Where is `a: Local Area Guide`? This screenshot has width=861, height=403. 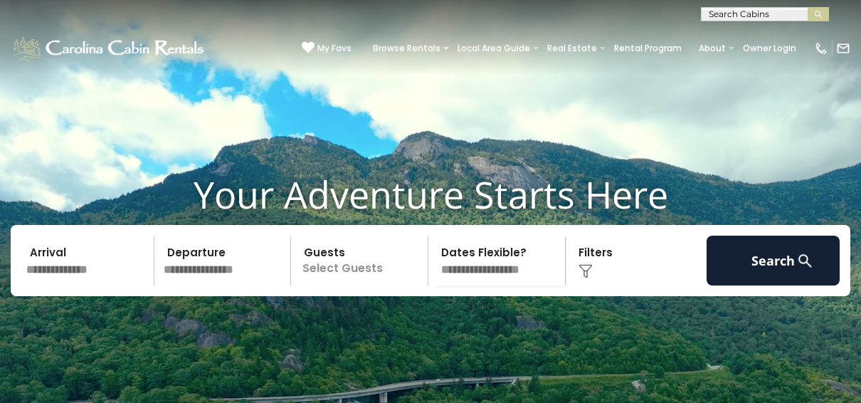
a: Local Area Guide is located at coordinates (494, 48).